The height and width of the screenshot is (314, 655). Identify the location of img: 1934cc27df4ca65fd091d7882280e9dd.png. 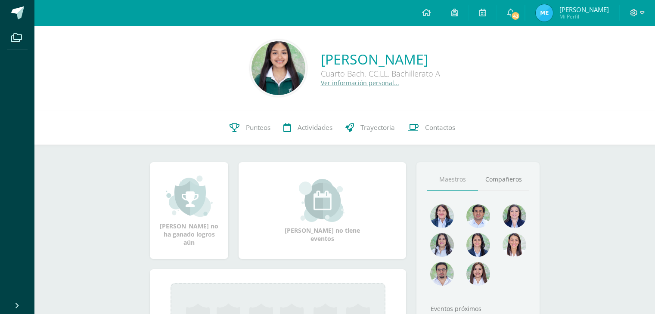
(442, 245).